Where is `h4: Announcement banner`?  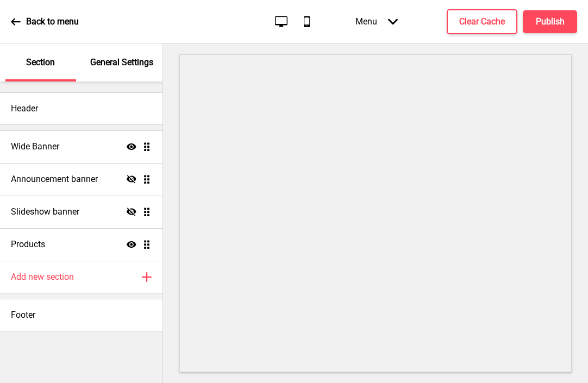 h4: Announcement banner is located at coordinates (55, 179).